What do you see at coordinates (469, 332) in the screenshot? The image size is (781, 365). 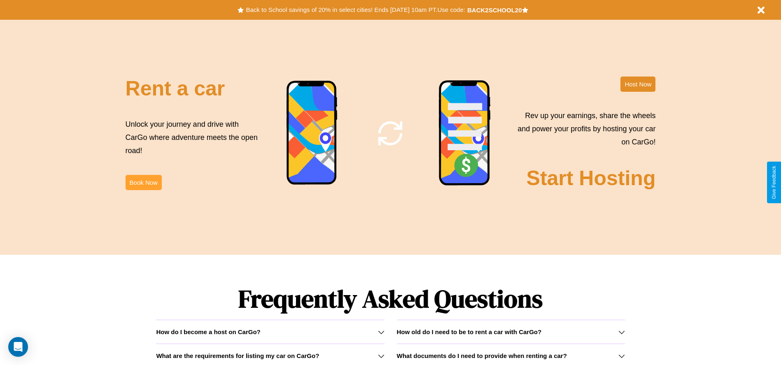 I see `h3: How old do I need to be to rent a car with CarGo?` at bounding box center [469, 332].